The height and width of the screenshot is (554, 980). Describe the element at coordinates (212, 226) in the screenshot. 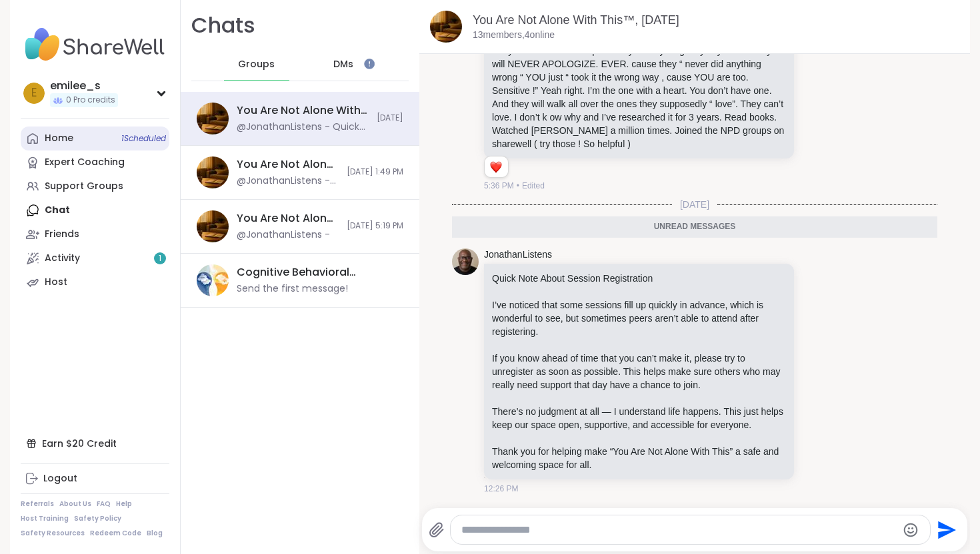

I see `img: You Are Not Alone: Midday Reset, Oct 10` at that location.